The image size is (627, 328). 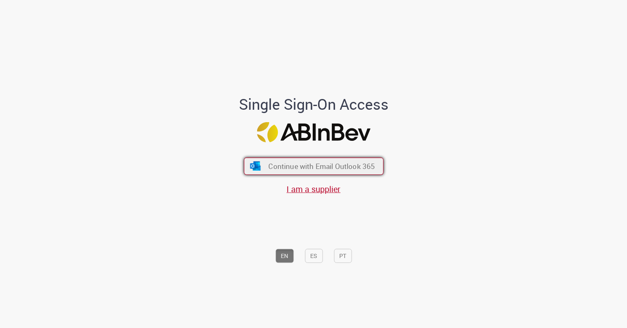 I want to click on button: ícone Azure/Microsoft 360 Continue with Email Outlook 365, so click(x=313, y=167).